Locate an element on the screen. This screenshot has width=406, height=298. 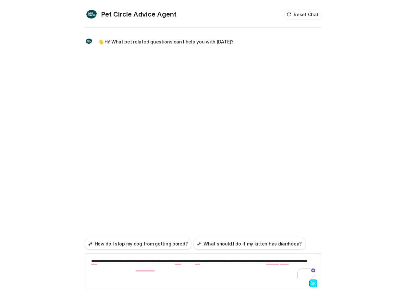
button: How do I stop my dog from getting bored? is located at coordinates (138, 244).